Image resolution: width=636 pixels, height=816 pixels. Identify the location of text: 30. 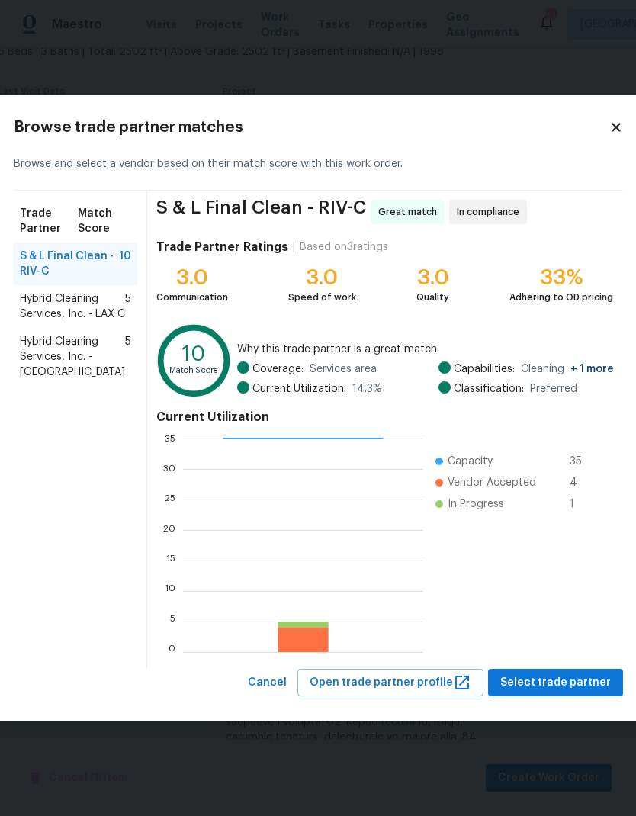
(169, 469).